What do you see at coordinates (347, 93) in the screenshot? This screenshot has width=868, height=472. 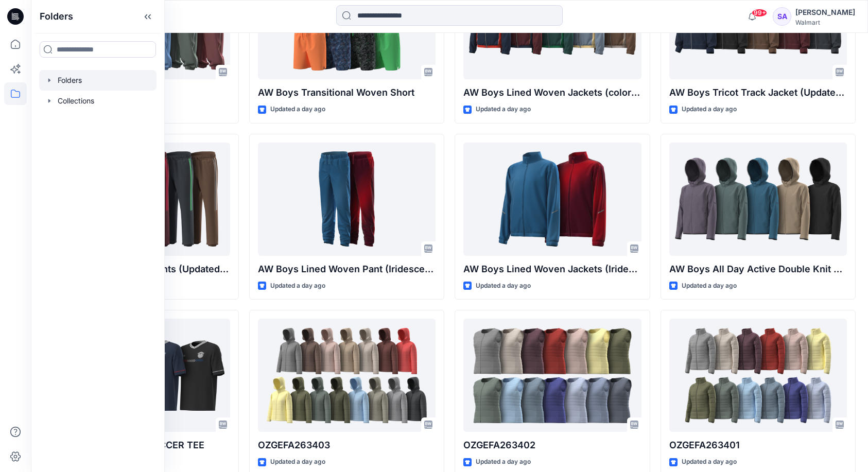 I see `p: AW Boys Transitional Woven Short` at bounding box center [347, 93].